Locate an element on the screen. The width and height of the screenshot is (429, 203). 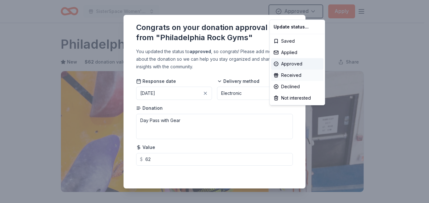
div: Received is located at coordinates (297, 75).